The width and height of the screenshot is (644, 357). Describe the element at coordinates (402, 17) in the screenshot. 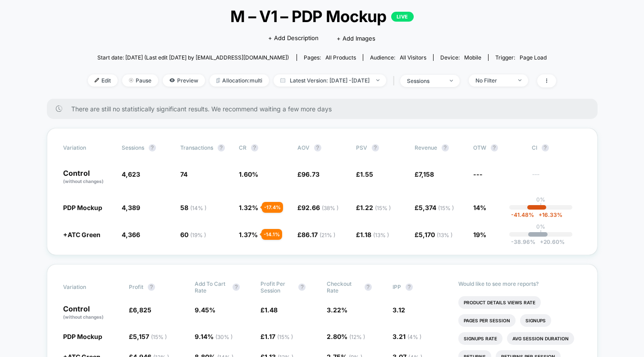

I see `p: LIVE` at that location.